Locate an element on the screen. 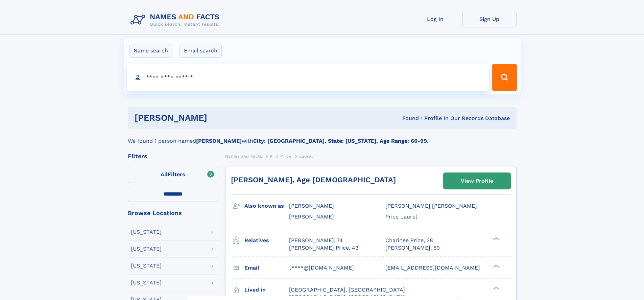 Image resolution: width=644 pixels, height=300 pixels. div: We found 1 person named with . is located at coordinates (322, 137).